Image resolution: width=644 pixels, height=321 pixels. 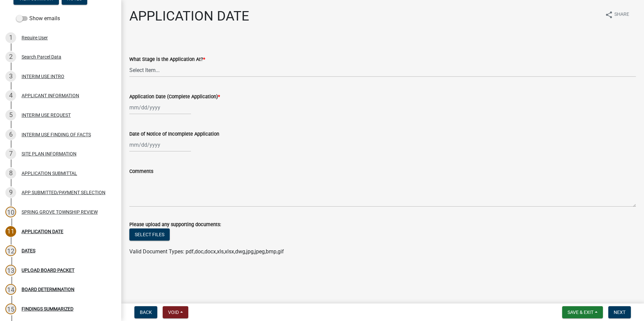 What do you see at coordinates (146, 312) in the screenshot?
I see `span: Back` at bounding box center [146, 312].